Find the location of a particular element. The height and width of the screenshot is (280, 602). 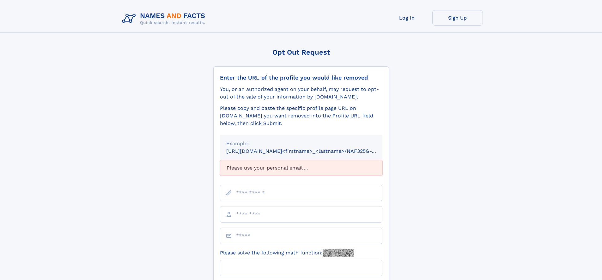

div: Enter the URL of the profile you would like removed is located at coordinates (301, 78).